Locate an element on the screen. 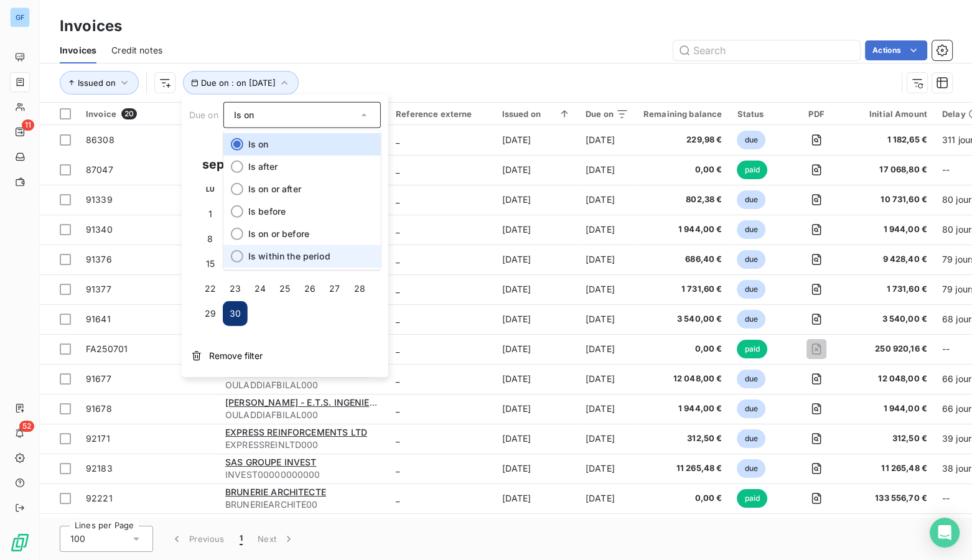 Image resolution: width=972 pixels, height=560 pixels. span: EXPRESSREINLTD000 is located at coordinates (303, 445).